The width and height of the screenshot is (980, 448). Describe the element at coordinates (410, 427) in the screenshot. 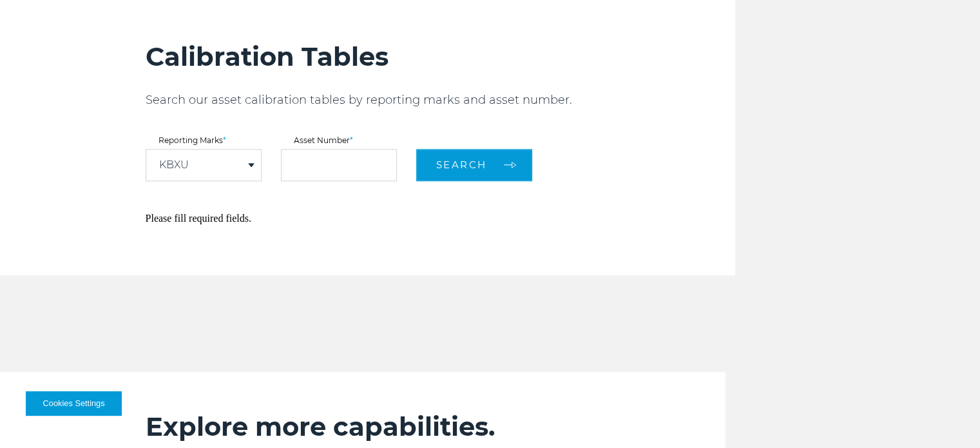

I see `h2: Explore more capabilities.` at that location.